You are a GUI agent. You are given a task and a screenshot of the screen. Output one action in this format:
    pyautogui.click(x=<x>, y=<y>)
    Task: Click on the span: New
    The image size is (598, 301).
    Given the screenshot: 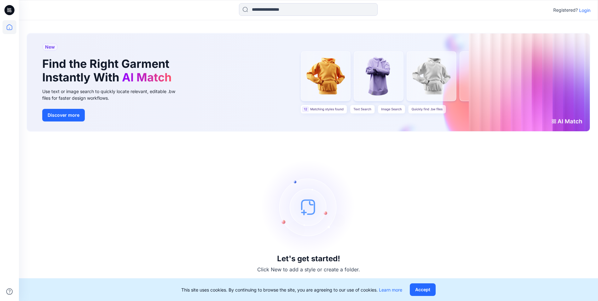 What is the action you would take?
    pyautogui.click(x=50, y=47)
    